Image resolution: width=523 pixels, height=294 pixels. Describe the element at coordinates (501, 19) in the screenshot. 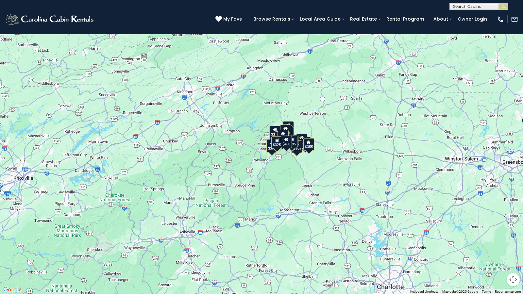

I see `img: phone-regular-white.png` at that location.